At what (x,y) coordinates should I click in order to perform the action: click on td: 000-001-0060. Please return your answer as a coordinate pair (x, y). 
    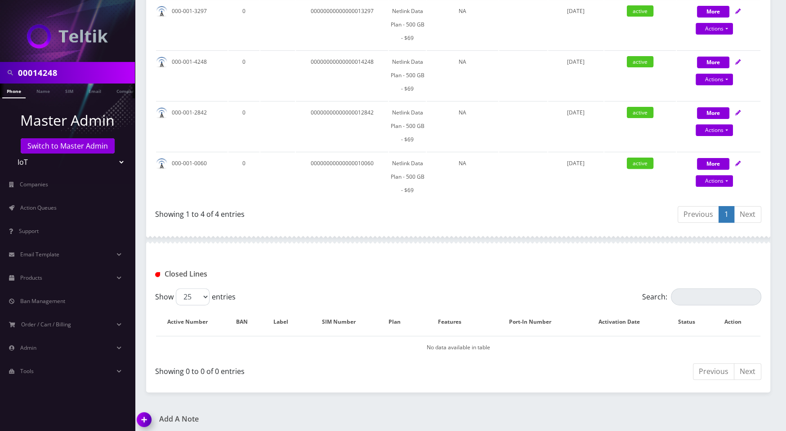
    Looking at the image, I should click on (191, 177).